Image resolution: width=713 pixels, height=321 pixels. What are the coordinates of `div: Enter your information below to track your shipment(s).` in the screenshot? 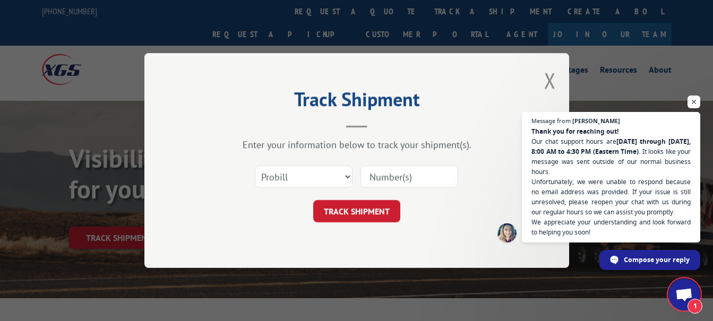 It's located at (357, 144).